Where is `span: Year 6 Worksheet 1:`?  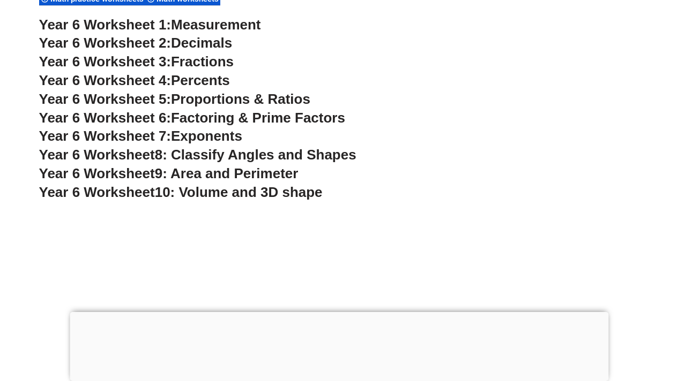
span: Year 6 Worksheet 1: is located at coordinates (105, 25).